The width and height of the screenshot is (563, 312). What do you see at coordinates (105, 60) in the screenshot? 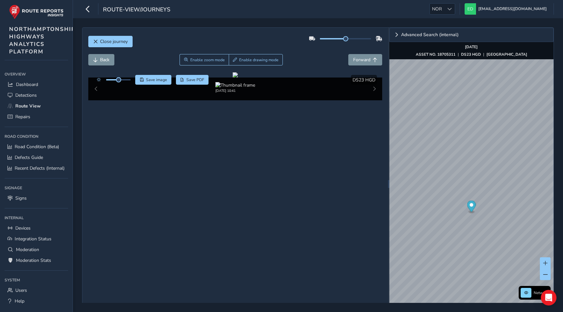
I see `span: Back` at bounding box center [105, 60].